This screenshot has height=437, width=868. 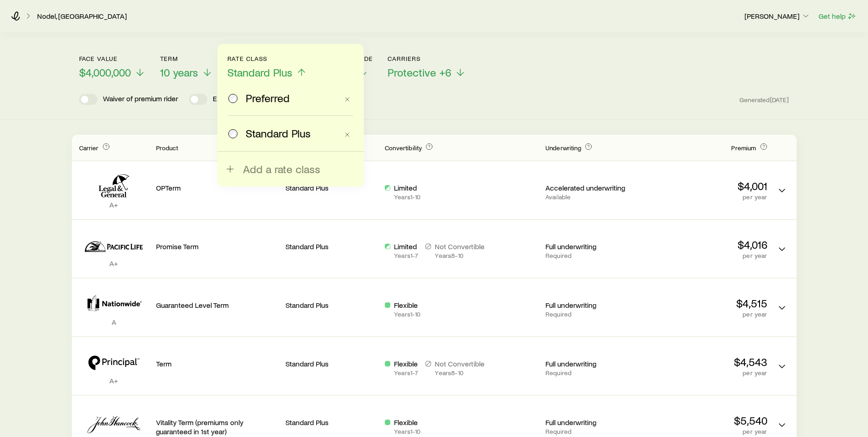 What do you see at coordinates (119, 22) in the screenshot?
I see `h2: Term life` at bounding box center [119, 22].